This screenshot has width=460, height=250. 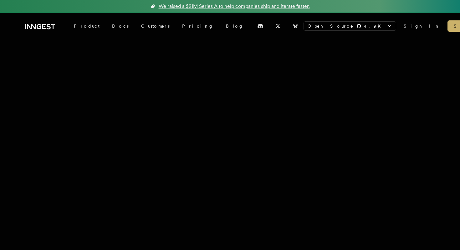 I want to click on a: Sign In, so click(x=422, y=26).